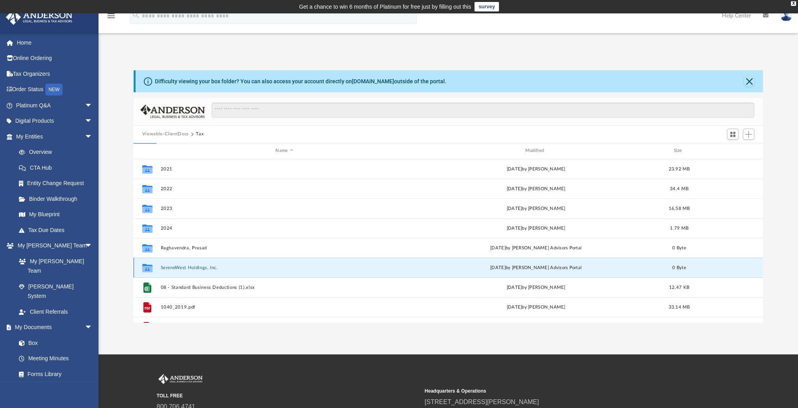 This screenshot has width=798, height=408. I want to click on a: menu, so click(111, 18).